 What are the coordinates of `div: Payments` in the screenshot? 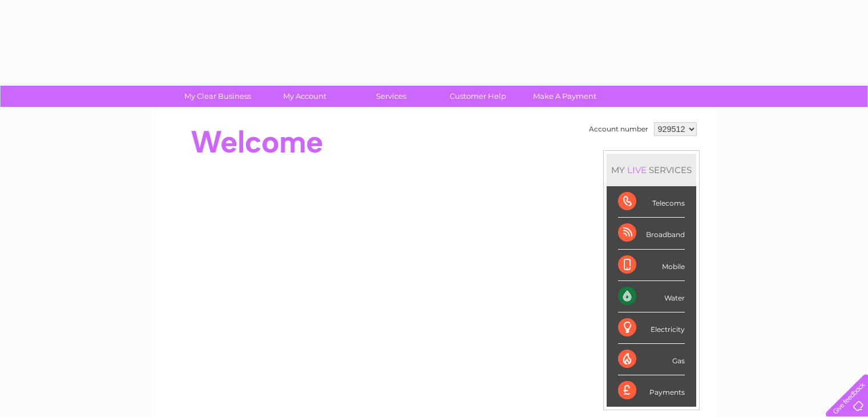 It's located at (652, 391).